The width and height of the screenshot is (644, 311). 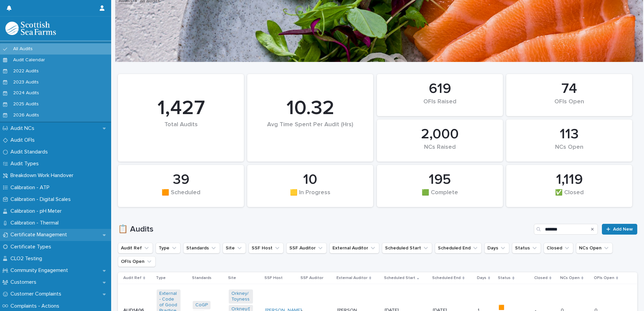 I want to click on div: 🟧 Scheduled, so click(x=181, y=196).